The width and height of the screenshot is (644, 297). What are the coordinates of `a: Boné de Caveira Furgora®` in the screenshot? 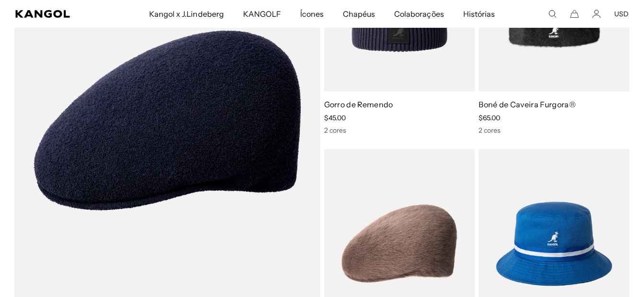 It's located at (527, 104).